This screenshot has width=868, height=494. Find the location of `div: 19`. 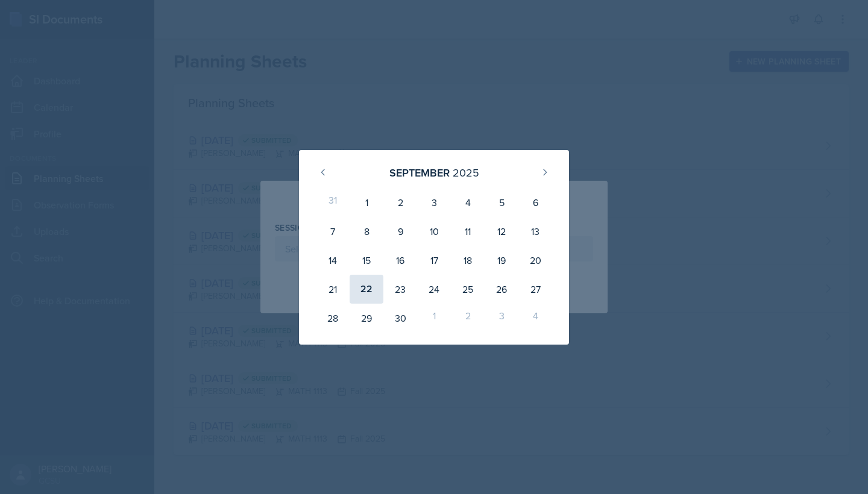

div: 19 is located at coordinates (502, 260).